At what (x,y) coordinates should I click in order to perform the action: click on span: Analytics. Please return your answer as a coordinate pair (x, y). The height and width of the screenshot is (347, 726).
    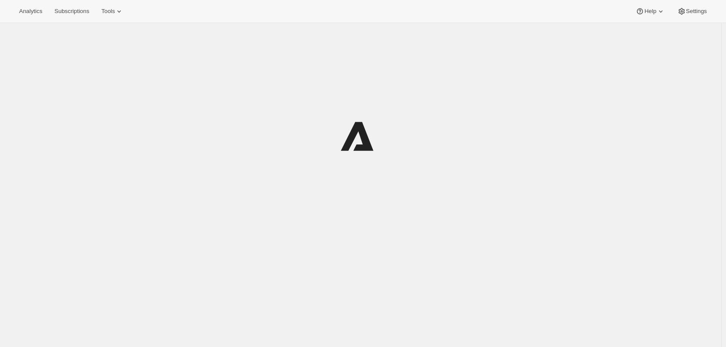
    Looking at the image, I should click on (30, 11).